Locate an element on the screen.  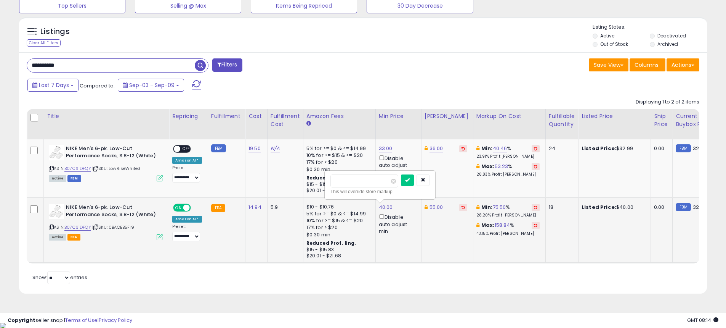
div: Amazon Fees is located at coordinates (339, 116).